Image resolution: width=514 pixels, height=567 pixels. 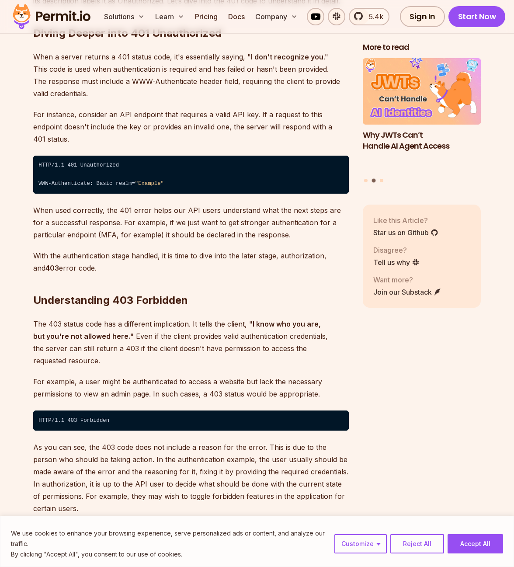 What do you see at coordinates (361, 544) in the screenshot?
I see `button: Customize` at bounding box center [361, 544].